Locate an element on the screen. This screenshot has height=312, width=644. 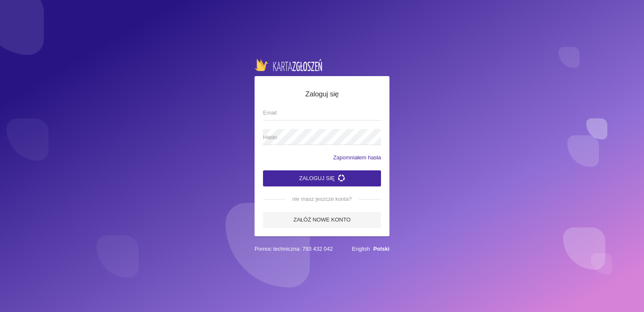
span: nie masz jeszcze konta? is located at coordinates (322, 199).